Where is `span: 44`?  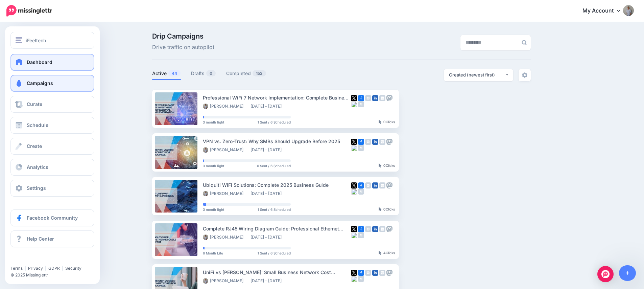
span: 44 is located at coordinates (175, 73).